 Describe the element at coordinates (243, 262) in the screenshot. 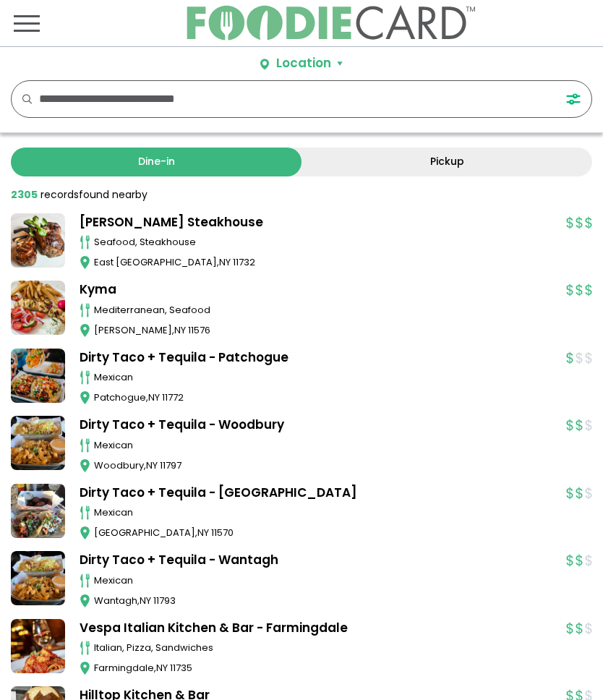

I see `span: 11732` at that location.